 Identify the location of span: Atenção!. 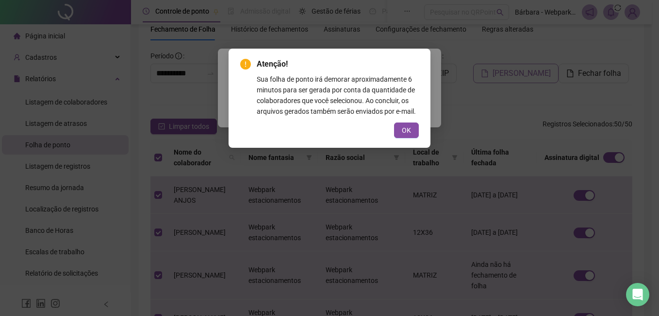
(338, 64).